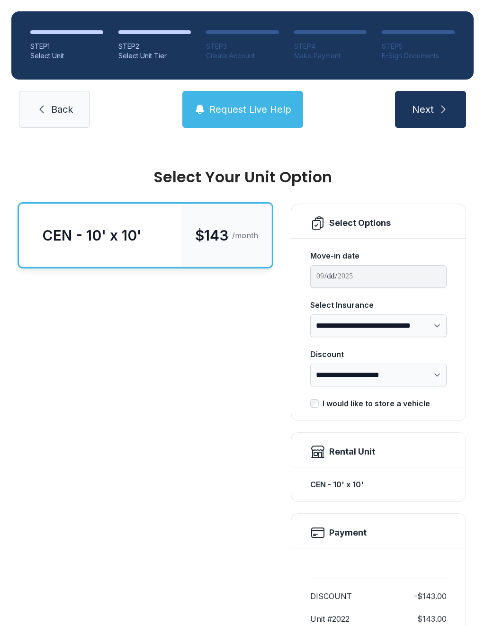  Describe the element at coordinates (331, 46) in the screenshot. I see `div: STEP 4` at that location.